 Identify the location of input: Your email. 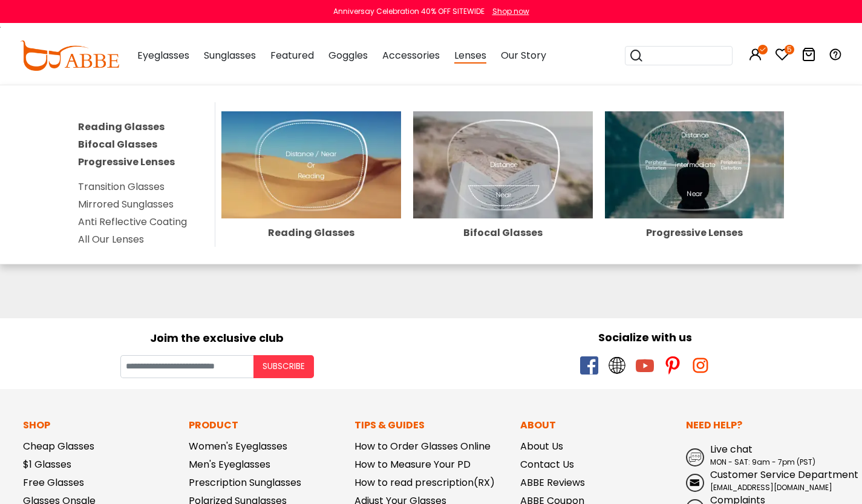
(187, 366).